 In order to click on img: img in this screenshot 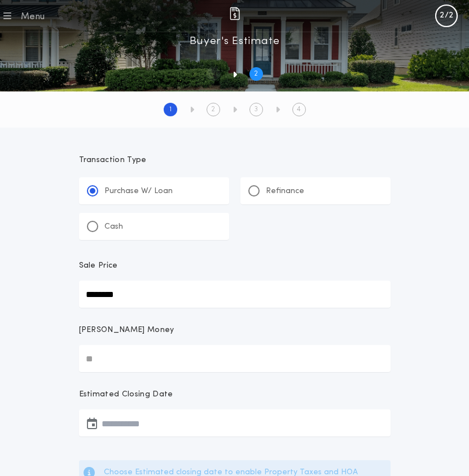, I will do `click(235, 13)`.